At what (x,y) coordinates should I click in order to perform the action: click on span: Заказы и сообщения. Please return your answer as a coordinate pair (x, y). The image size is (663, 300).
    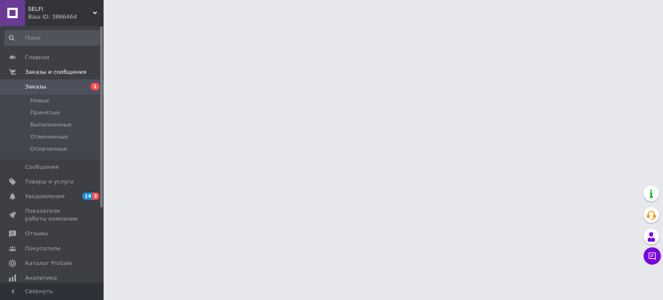
    Looking at the image, I should click on (56, 72).